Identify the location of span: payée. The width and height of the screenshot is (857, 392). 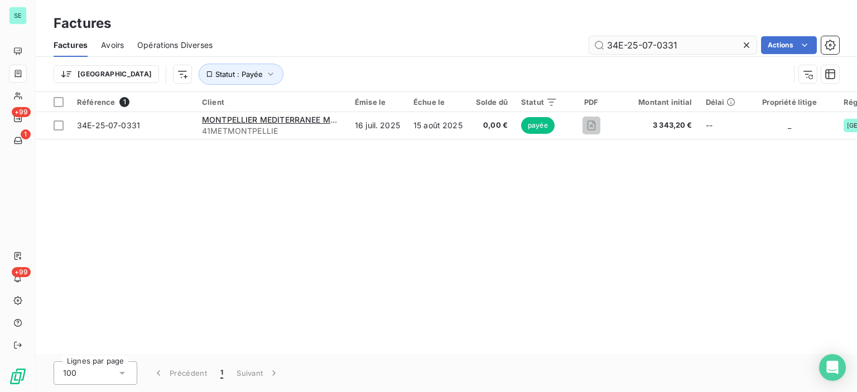
(538, 126).